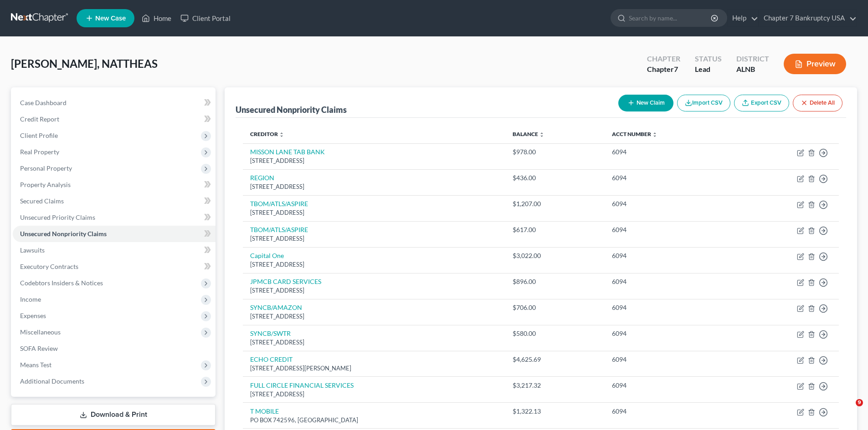 The image size is (868, 430). I want to click on div: $436.00, so click(555, 178).